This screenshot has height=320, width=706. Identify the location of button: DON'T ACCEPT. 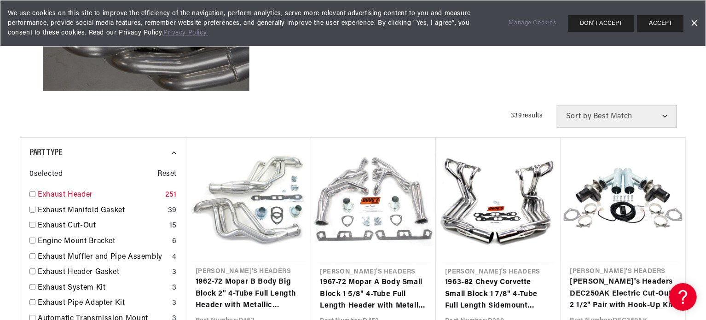
(601, 23).